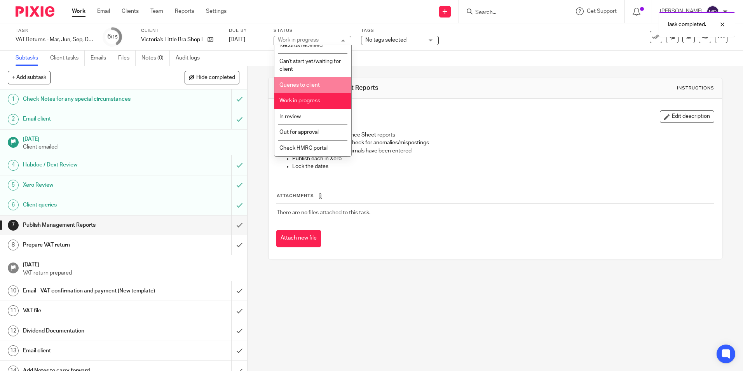 Image resolution: width=743 pixels, height=371 pixels. What do you see at coordinates (299, 132) in the screenshot?
I see `span: Out for approval` at bounding box center [299, 132].